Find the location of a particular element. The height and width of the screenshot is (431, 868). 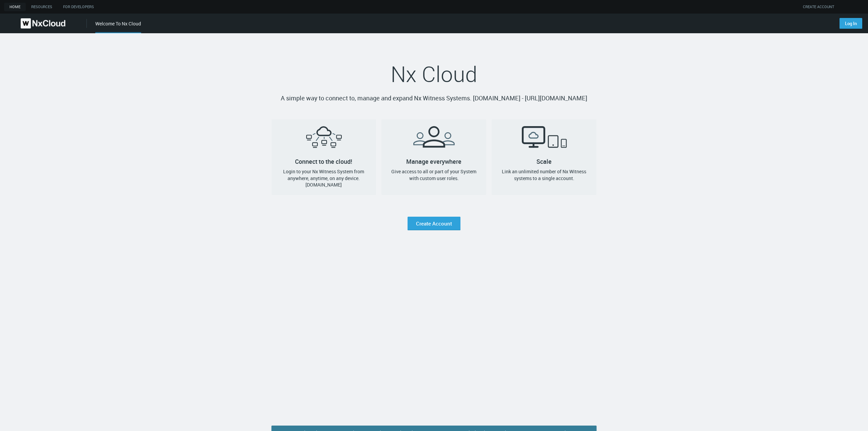

h2: Scale is located at coordinates (544, 141).